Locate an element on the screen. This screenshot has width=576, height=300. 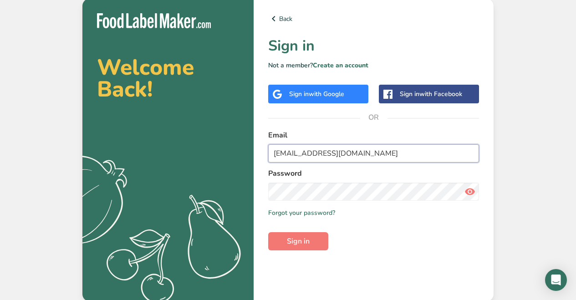
input: Enter Your Email is located at coordinates (373, 153).